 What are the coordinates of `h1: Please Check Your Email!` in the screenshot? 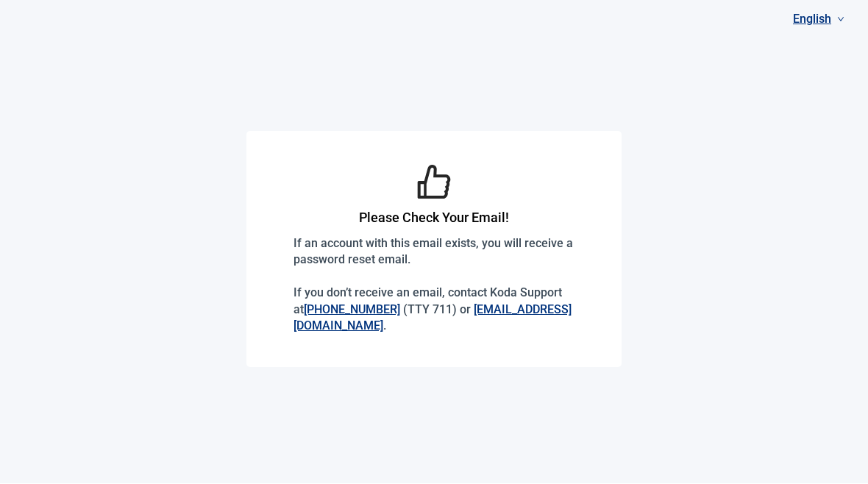 It's located at (434, 219).